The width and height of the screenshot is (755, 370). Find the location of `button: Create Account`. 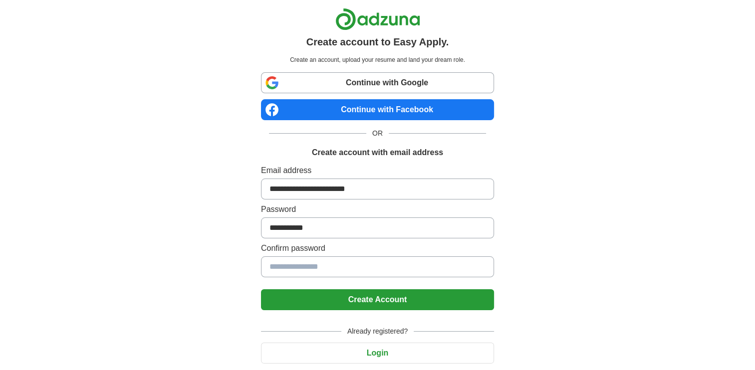

button: Create Account is located at coordinates (377, 300).